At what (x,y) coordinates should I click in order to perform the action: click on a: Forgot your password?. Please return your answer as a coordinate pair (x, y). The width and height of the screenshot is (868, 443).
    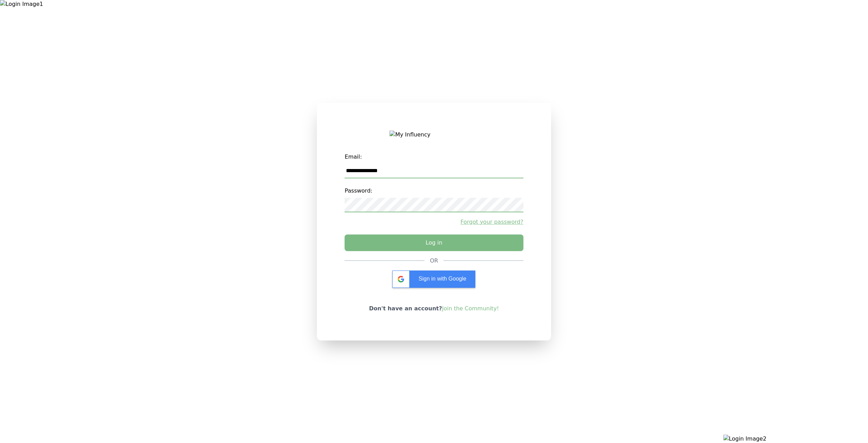
    Looking at the image, I should click on (434, 222).